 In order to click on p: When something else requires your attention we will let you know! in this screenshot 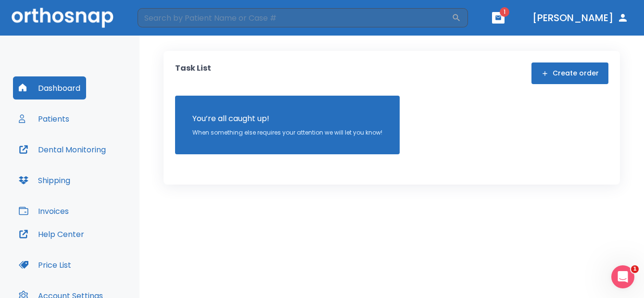, I will do `click(287, 133)`.